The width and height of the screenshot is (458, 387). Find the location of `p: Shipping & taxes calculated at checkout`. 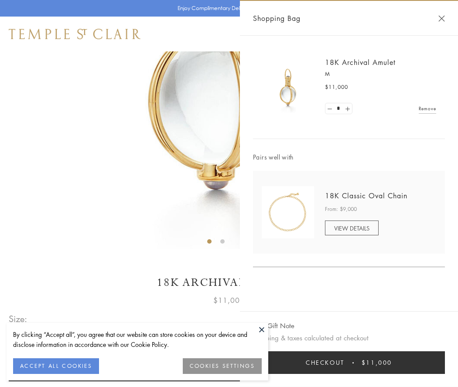

p: Shipping & taxes calculated at checkout is located at coordinates (349, 338).